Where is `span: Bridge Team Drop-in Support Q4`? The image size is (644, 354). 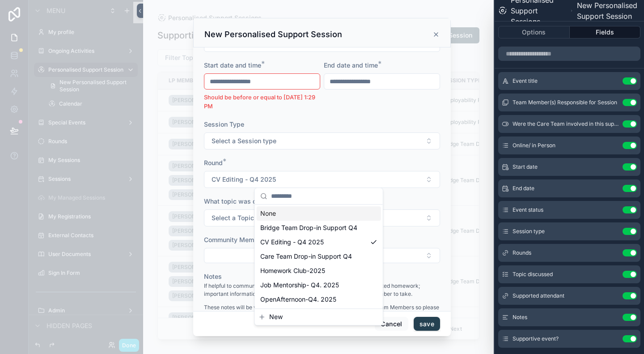
span: Bridge Team Drop-in Support Q4 is located at coordinates (309, 228).